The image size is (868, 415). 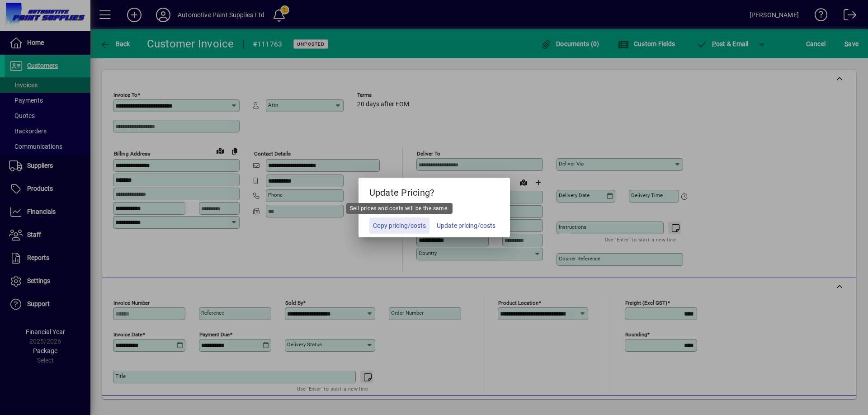 What do you see at coordinates (434, 191) in the screenshot?
I see `h5: Update Pricing?` at bounding box center [434, 191].